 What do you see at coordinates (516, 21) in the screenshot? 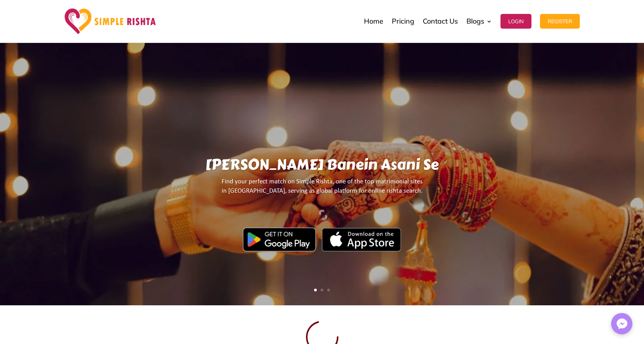
I see `button: Login` at bounding box center [516, 21].